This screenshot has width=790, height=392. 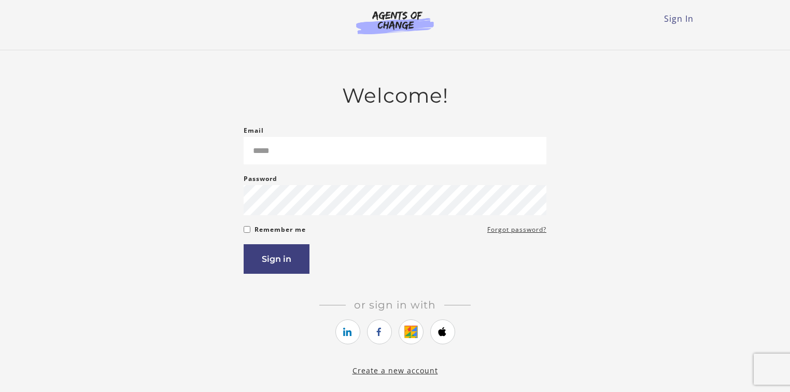 What do you see at coordinates (395, 95) in the screenshot?
I see `h2: Welcome!` at bounding box center [395, 95].